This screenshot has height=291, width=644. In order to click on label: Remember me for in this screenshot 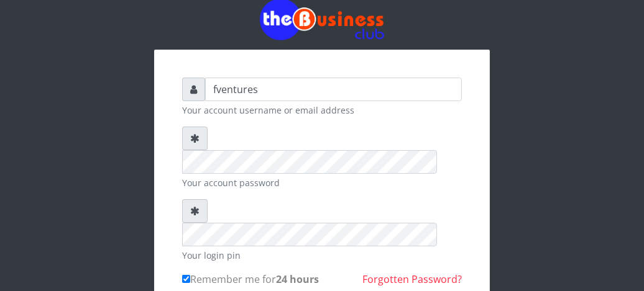, I will do `click(251, 279)`.